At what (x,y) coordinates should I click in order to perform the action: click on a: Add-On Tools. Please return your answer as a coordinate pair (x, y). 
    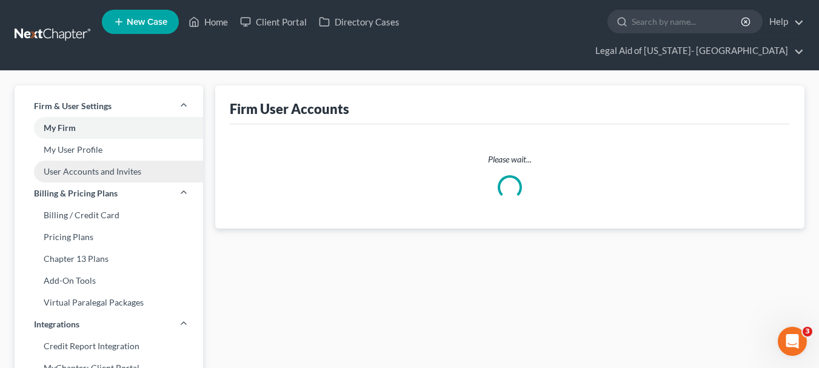
    Looking at the image, I should click on (109, 281).